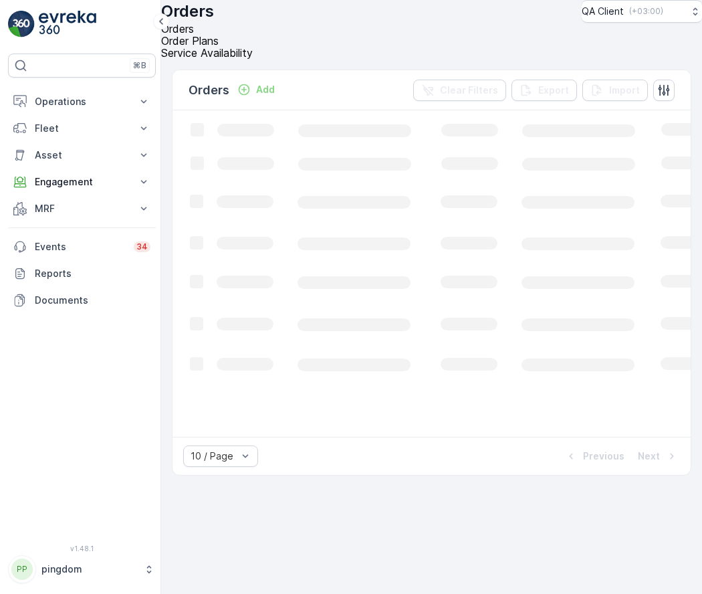 Image resolution: width=702 pixels, height=594 pixels. What do you see at coordinates (82, 548) in the screenshot?
I see `span: v 1.48.1` at bounding box center [82, 548].